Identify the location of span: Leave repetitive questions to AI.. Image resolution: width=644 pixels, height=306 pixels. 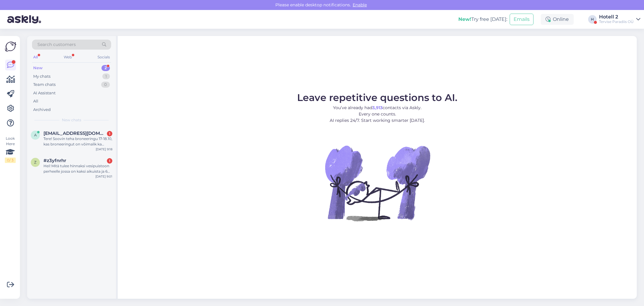
(377, 97).